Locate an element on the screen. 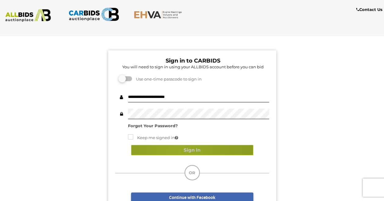 Image resolution: width=384 pixels, height=201 pixels. b: Contact Us is located at coordinates (369, 9).